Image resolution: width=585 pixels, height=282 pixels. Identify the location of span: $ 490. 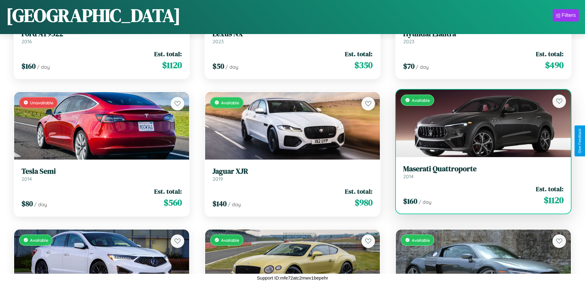
(554, 65).